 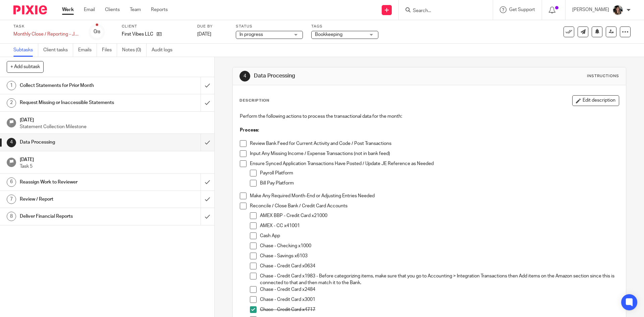 I want to click on p: Statement Collection Milestone, so click(x=114, y=127).